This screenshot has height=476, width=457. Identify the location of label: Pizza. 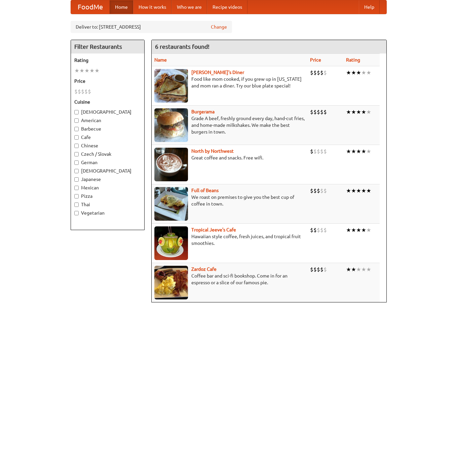
(108, 196).